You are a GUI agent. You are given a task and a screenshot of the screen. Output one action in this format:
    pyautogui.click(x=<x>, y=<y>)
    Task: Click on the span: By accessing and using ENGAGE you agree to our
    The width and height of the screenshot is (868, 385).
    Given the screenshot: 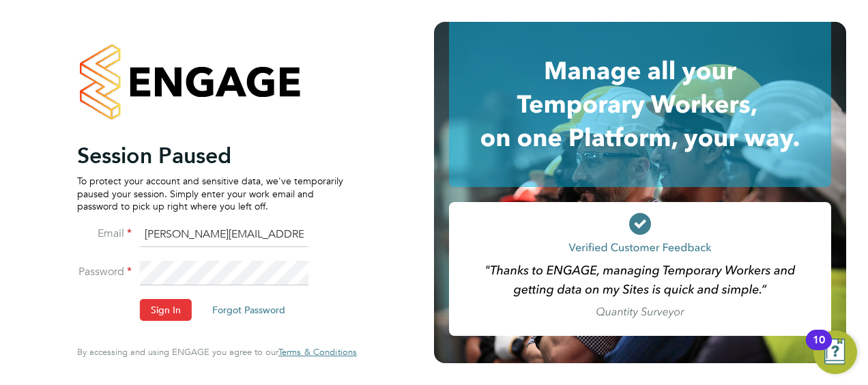 What is the action you would take?
    pyautogui.click(x=217, y=352)
    